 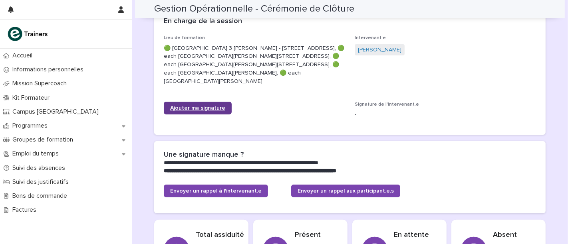 I want to click on span: Envoyer un rappel à l'intervenant.e, so click(x=216, y=191).